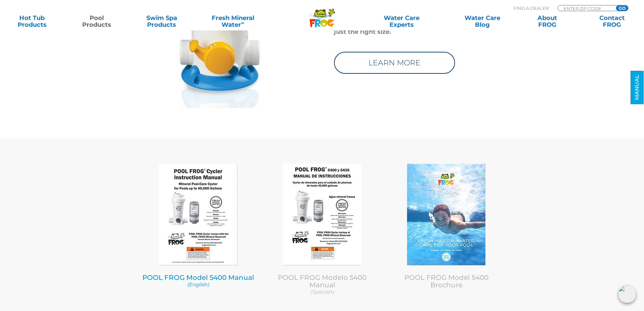 The image size is (644, 311). I want to click on a: ContactFROG, so click(611, 21).